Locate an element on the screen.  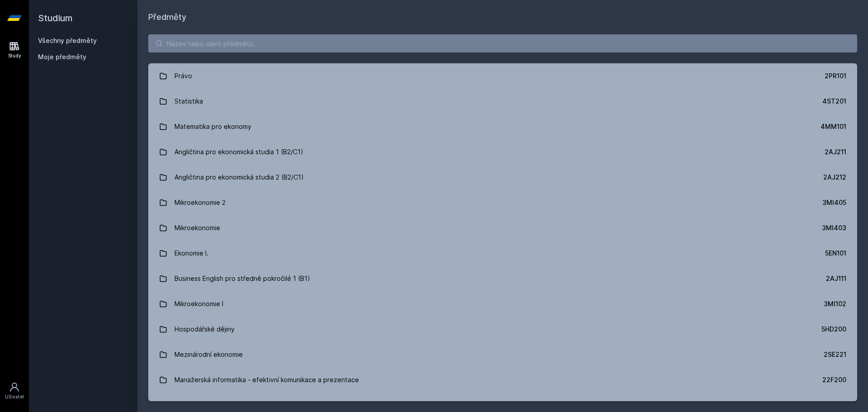
div: Právo is located at coordinates (183, 76).